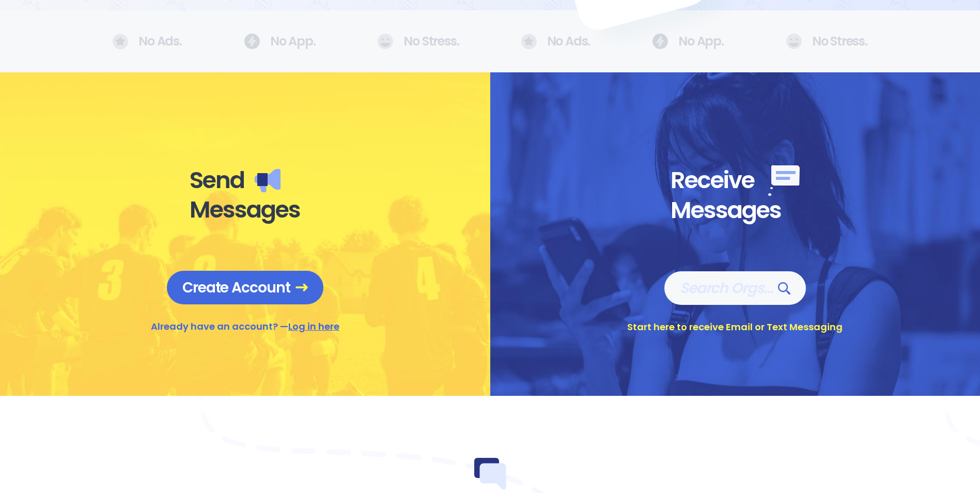  Describe the element at coordinates (245, 287) in the screenshot. I see `span: Create Account` at that location.